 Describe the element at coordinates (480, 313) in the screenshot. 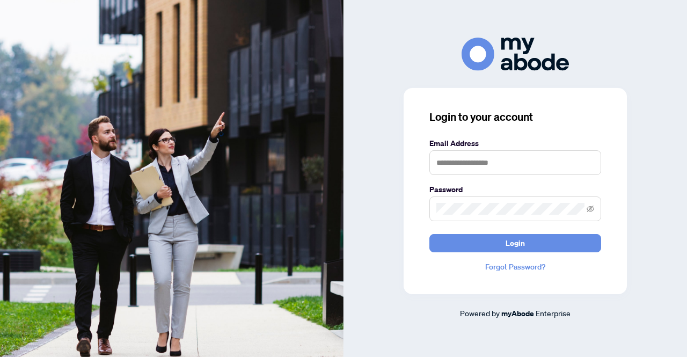

I see `span: Powered by` at that location.